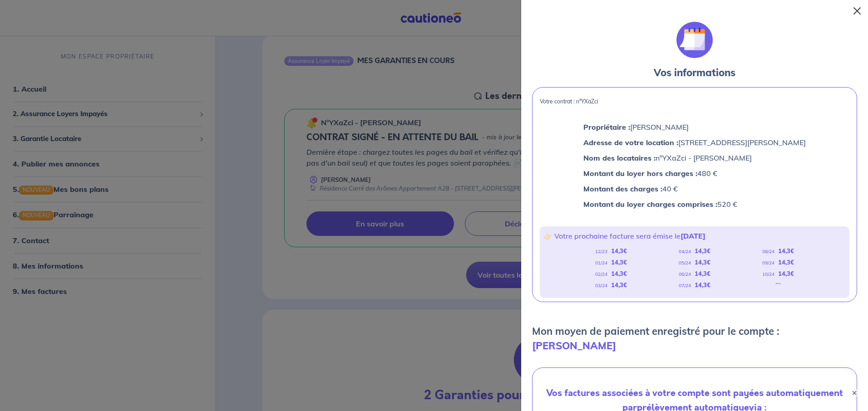 This screenshot has width=868, height=411. Describe the element at coordinates (622, 189) in the screenshot. I see `strong: Montant des charges :` at that location.